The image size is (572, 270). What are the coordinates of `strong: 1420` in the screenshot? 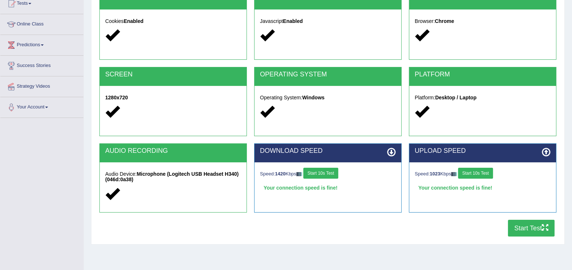 It's located at (280, 174).